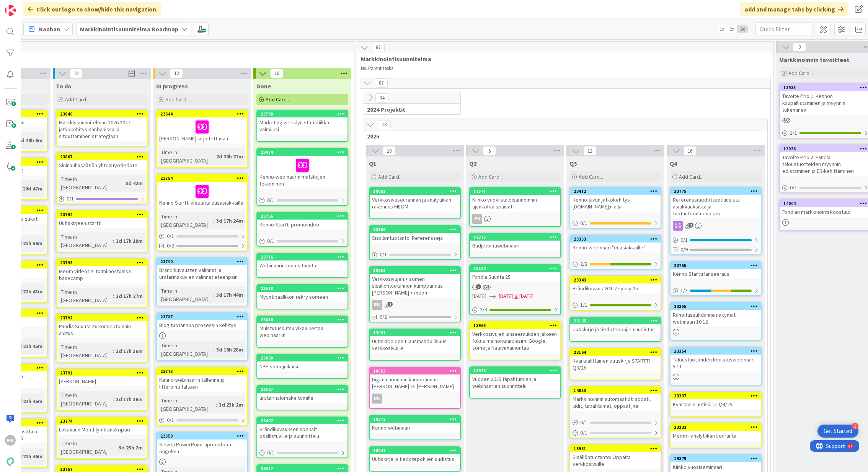 The image size is (868, 472). What do you see at coordinates (615, 352) in the screenshot?
I see `div: 23164` at bounding box center [615, 352].